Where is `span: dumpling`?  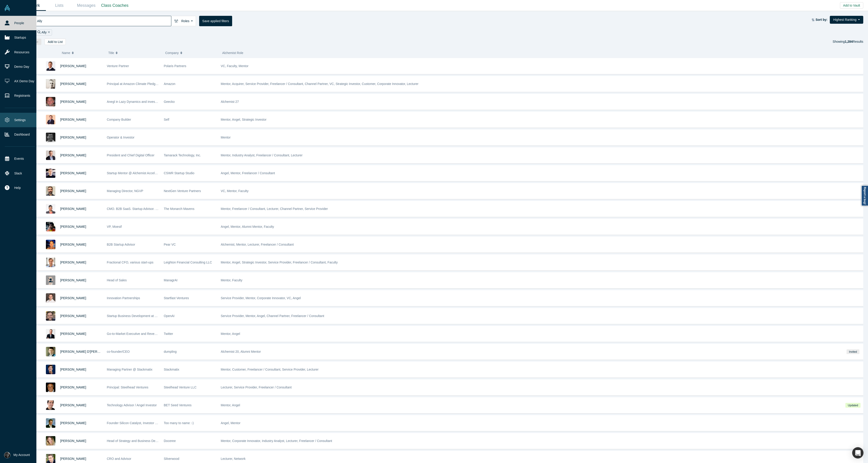
span: dumpling is located at coordinates (170, 352).